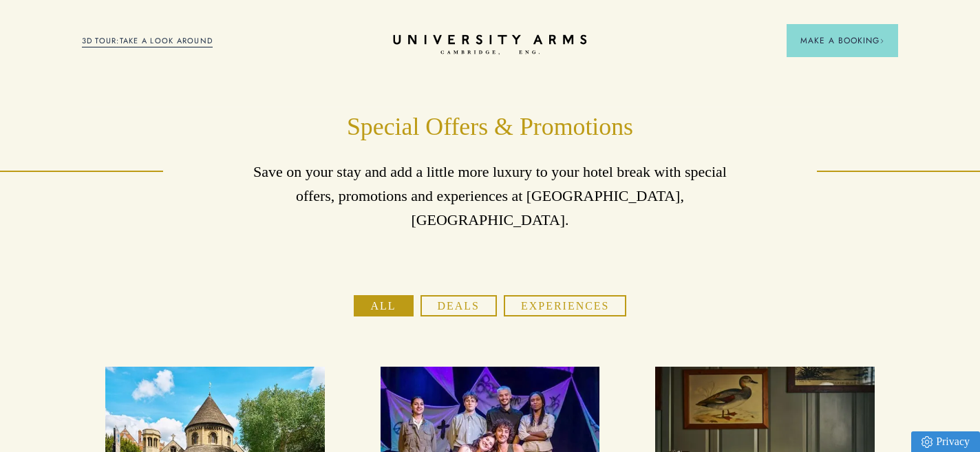 This screenshot has height=452, width=980. I want to click on button: All, so click(383, 307).